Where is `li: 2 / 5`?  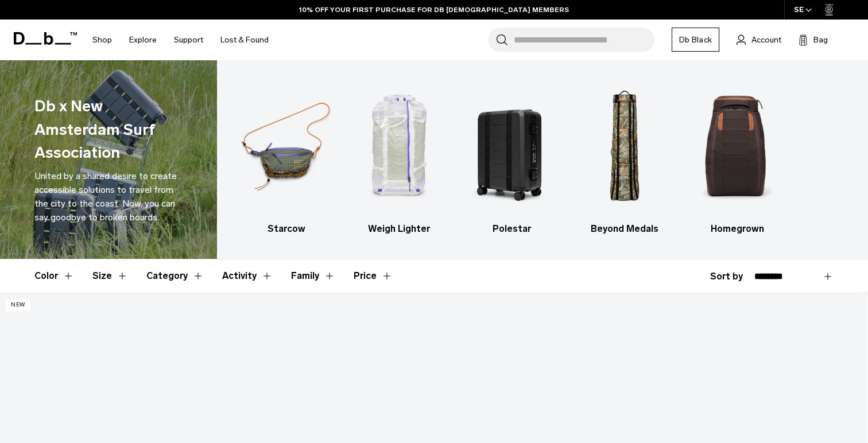
li: 2 / 5 is located at coordinates (398, 157).